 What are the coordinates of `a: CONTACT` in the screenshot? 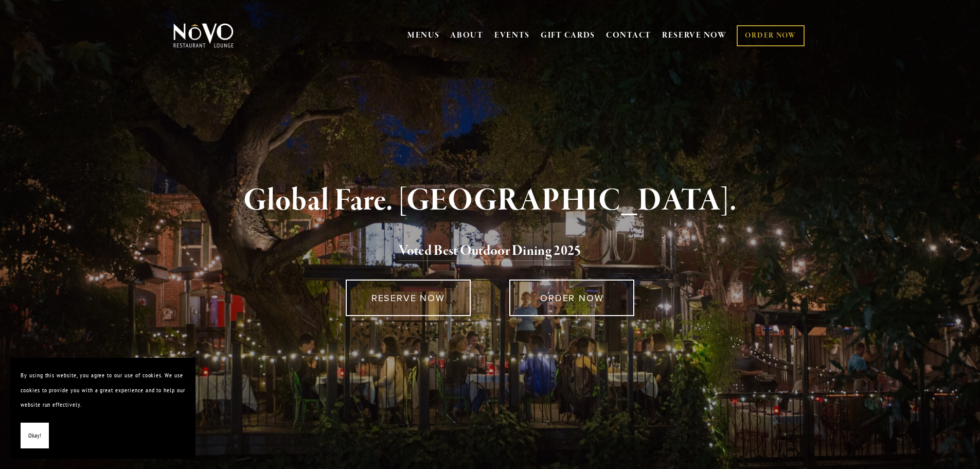 It's located at (629, 36).